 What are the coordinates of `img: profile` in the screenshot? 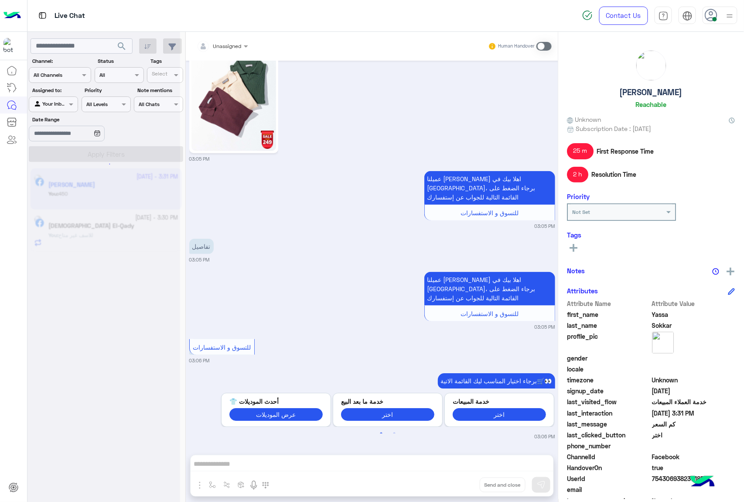 It's located at (730, 16).